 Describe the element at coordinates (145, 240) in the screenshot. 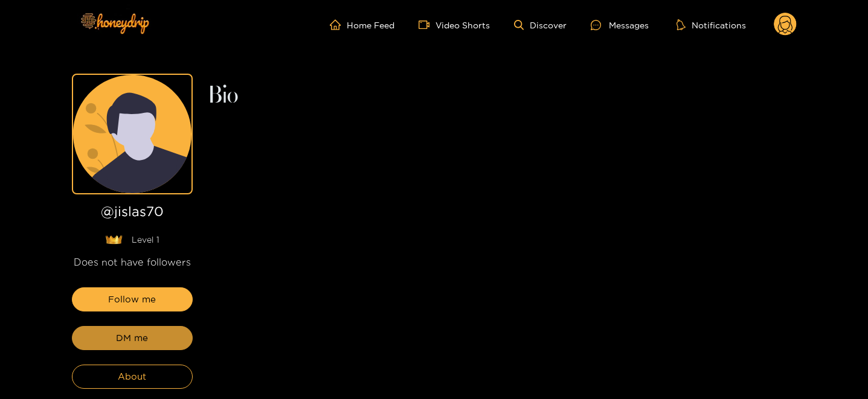

I see `span: Level 1` at that location.